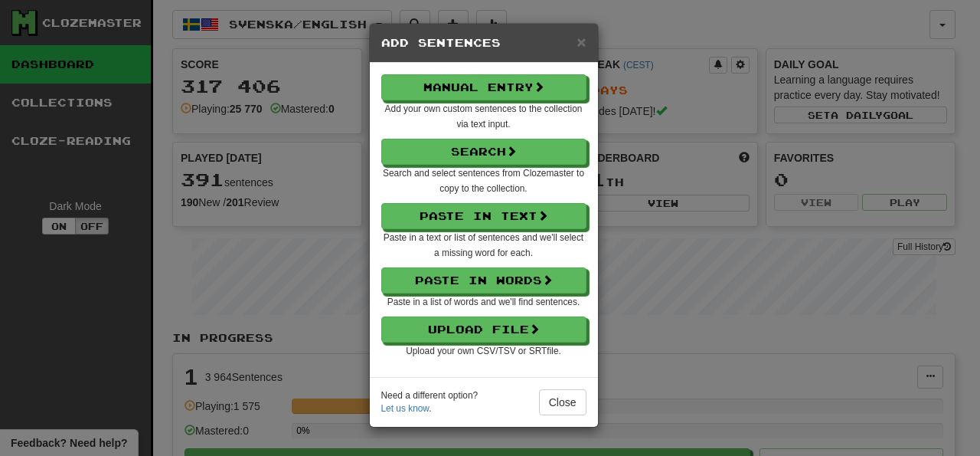 The image size is (980, 456). I want to click on button: Search, so click(484, 152).